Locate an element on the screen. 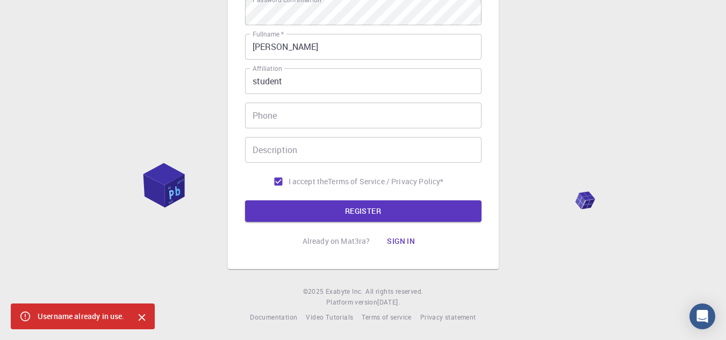 The image size is (726, 340). span: Video Tutorials is located at coordinates (330, 317).